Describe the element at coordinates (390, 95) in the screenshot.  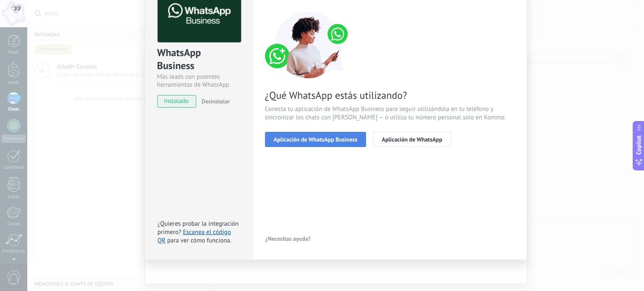
I see `span: ¿Qué WhatsApp estás utilizando?` at that location.